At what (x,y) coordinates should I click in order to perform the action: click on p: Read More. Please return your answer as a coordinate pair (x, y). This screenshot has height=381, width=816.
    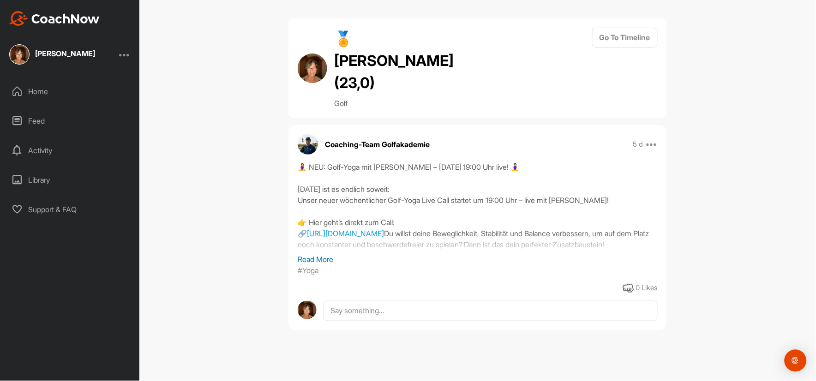
    Looking at the image, I should click on (478, 259).